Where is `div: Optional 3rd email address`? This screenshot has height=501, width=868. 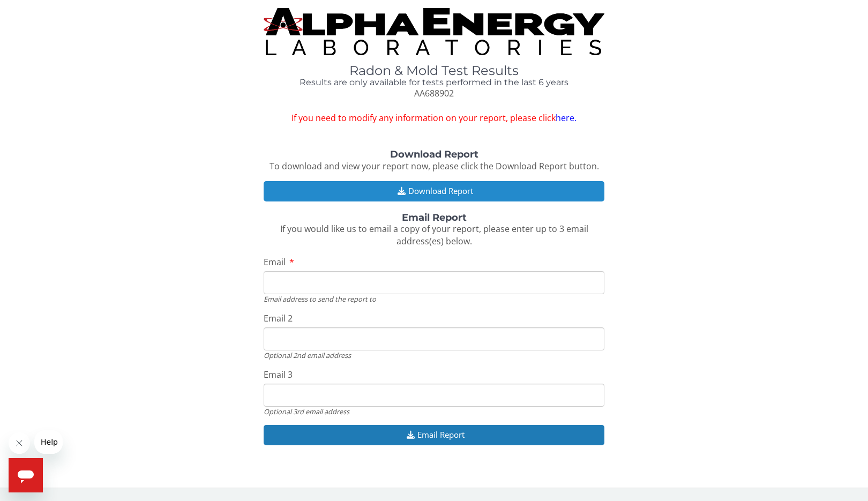
div: Optional 3rd email address is located at coordinates (434, 412).